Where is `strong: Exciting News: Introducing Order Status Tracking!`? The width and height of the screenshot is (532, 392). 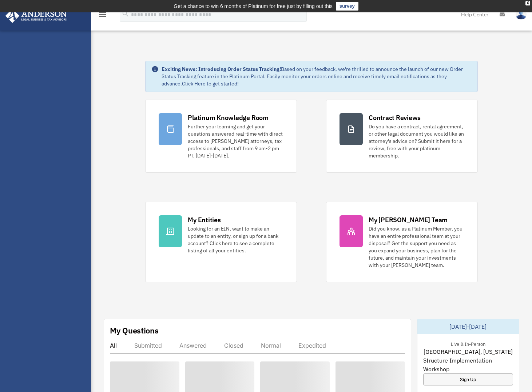
strong: Exciting News: Introducing Order Status Tracking! is located at coordinates (221, 69).